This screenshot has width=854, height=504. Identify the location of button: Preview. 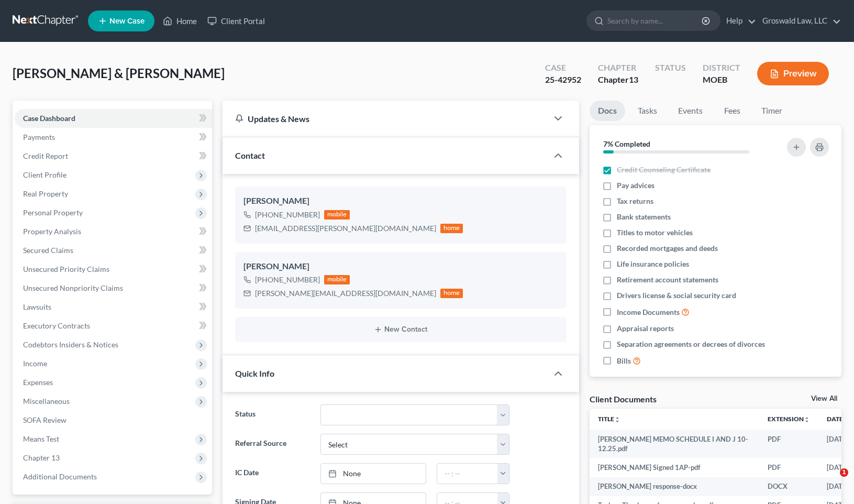
(793, 74).